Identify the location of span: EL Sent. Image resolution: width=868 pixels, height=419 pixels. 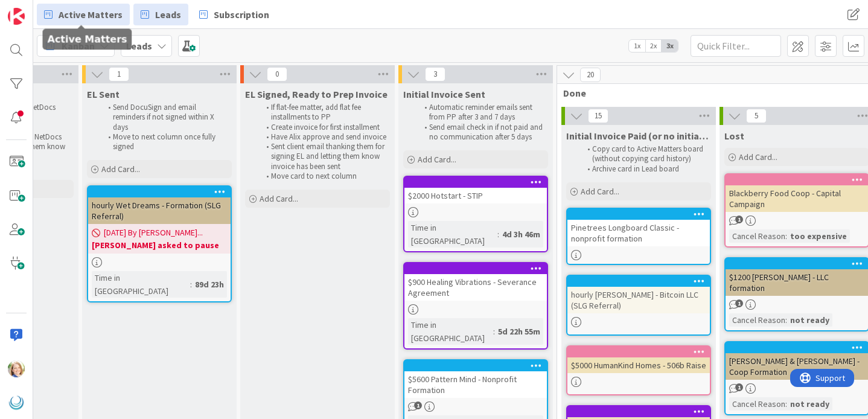
(103, 94).